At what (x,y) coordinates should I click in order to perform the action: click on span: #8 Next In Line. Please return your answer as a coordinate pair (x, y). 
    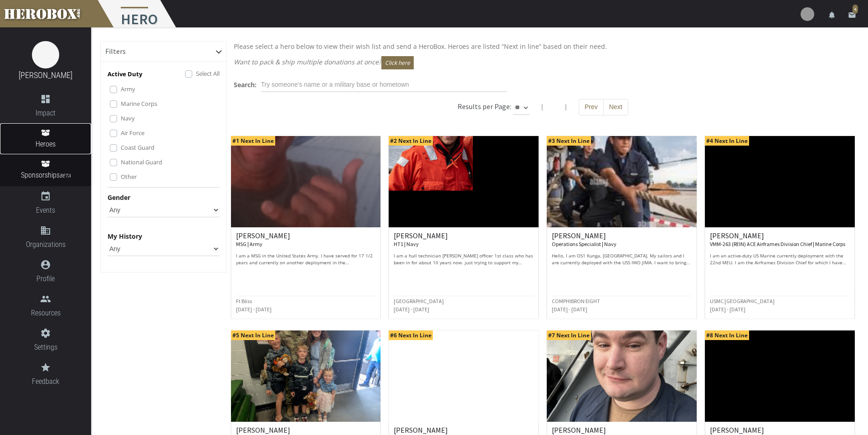
    Looking at the image, I should click on (727, 335).